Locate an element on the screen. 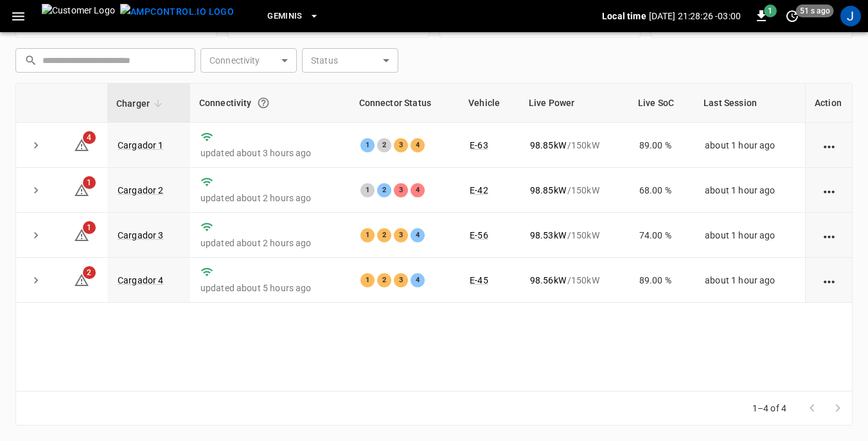 This screenshot has height=441, width=868. button: set refresh interval is located at coordinates (792, 16).